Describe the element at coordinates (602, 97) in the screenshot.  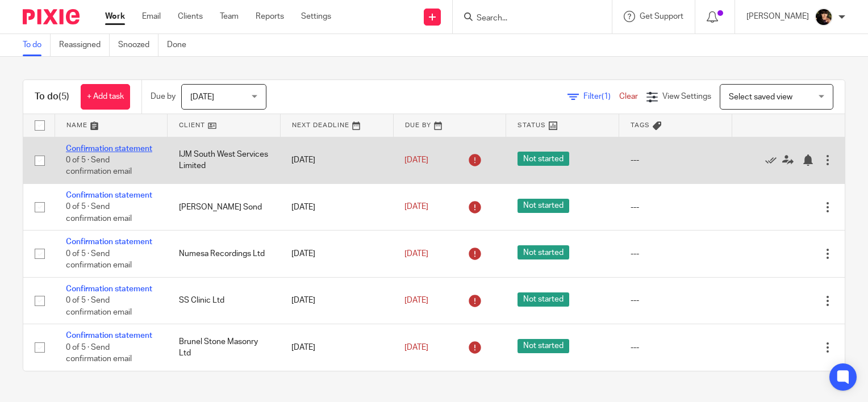
I see `span: Filter` at that location.